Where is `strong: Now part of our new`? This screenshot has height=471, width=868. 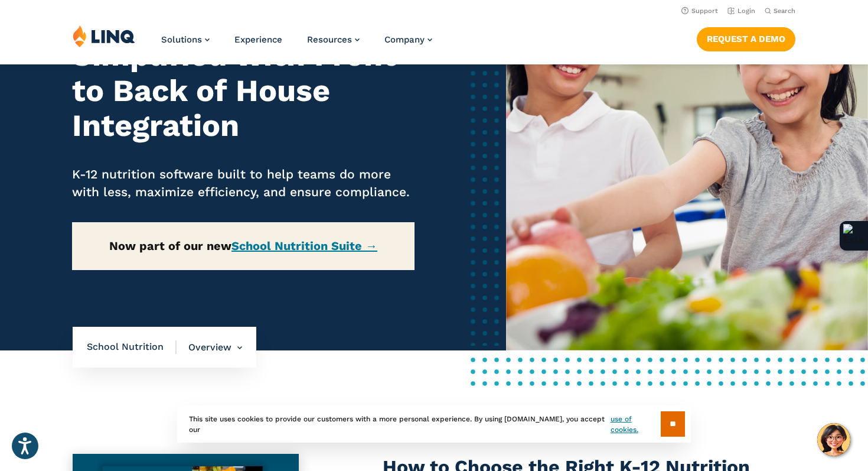
strong: Now part of our new is located at coordinates (244, 246).